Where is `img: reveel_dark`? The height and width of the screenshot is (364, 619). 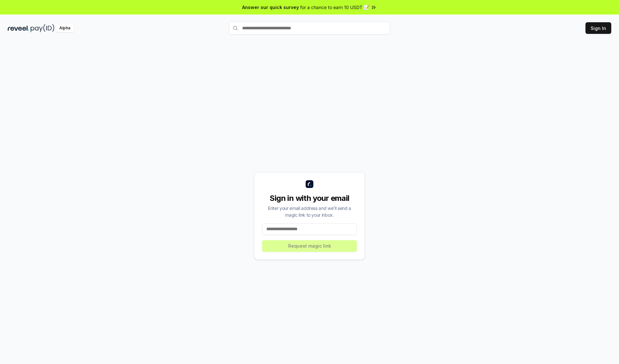 img: reveel_dark is located at coordinates (19, 28).